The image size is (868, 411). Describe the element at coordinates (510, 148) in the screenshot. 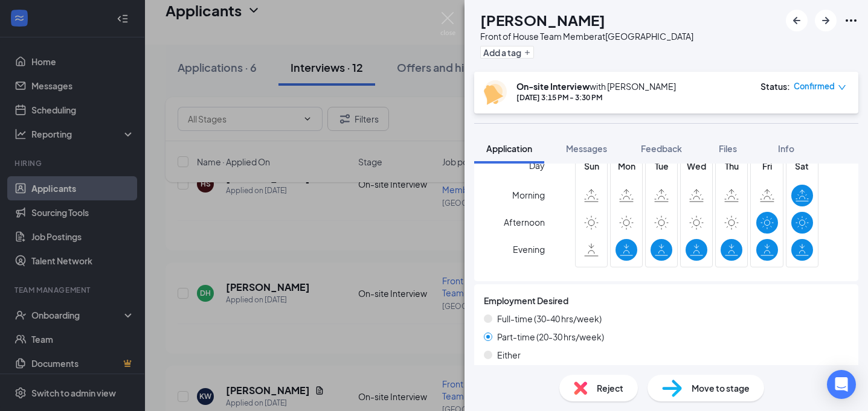

I see `span: Application` at that location.